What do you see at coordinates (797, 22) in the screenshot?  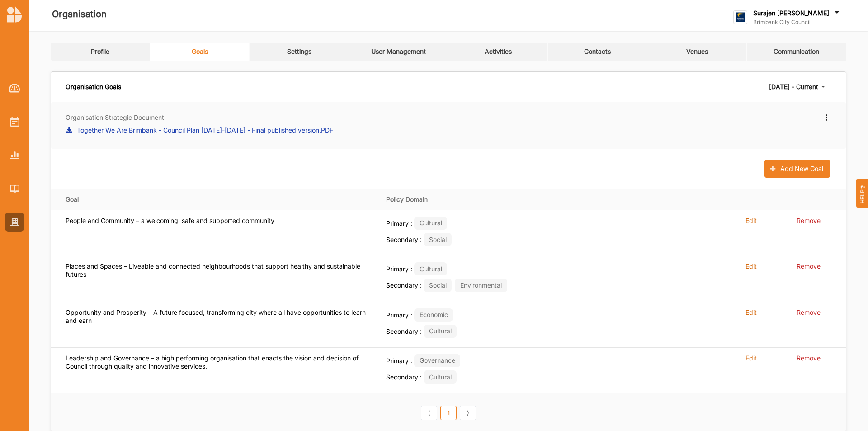 I see `label: Brimbank City Council` at bounding box center [797, 22].